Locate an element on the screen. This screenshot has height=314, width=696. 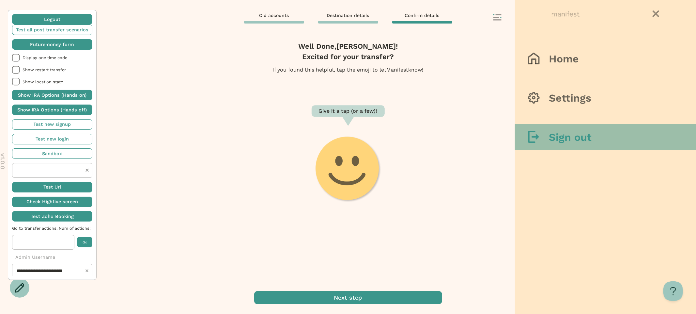
button: Go is located at coordinates (85, 242).